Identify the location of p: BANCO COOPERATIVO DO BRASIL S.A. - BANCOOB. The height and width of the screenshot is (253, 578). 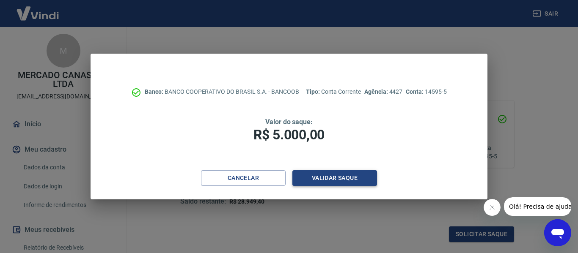
(222, 92).